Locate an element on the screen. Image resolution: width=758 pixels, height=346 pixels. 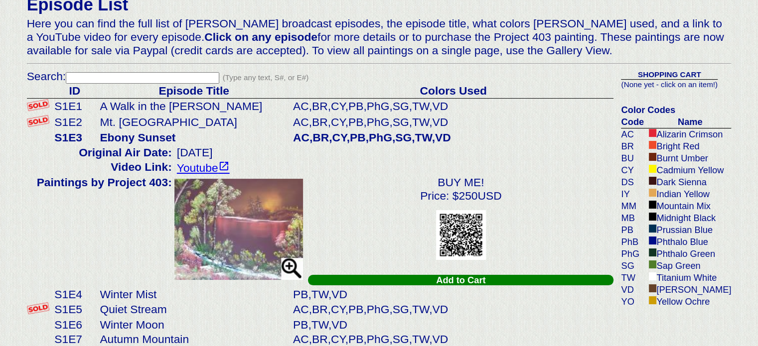
td: S1E4 is located at coordinates (74, 294).